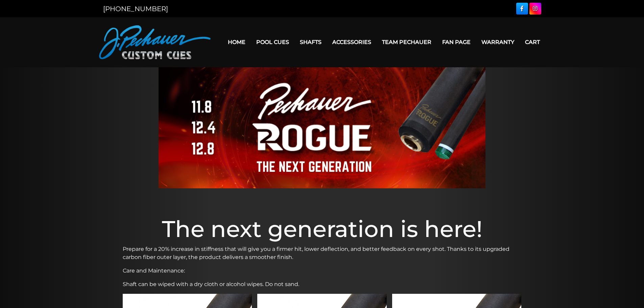 The image size is (644, 308). What do you see at coordinates (533, 42) in the screenshot?
I see `a: Cart` at bounding box center [533, 42].